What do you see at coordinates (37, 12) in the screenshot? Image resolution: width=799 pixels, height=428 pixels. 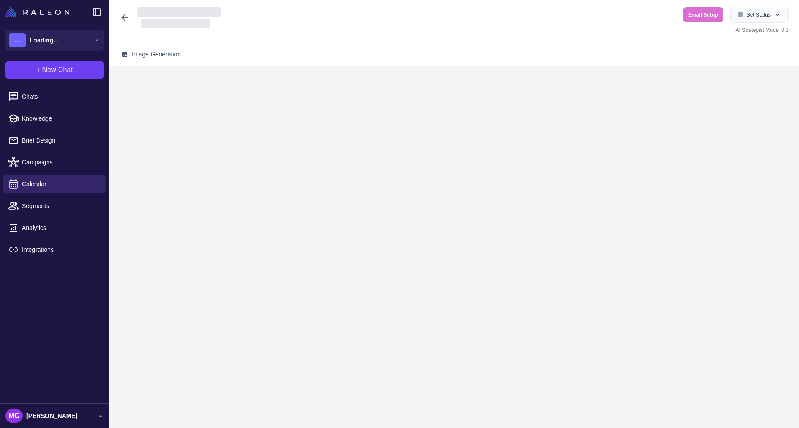 I see `img: Raleon Logo` at bounding box center [37, 12].